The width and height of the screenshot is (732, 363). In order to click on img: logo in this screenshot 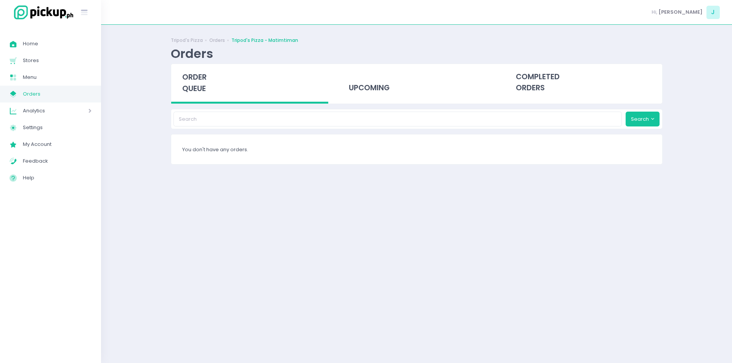, I will do `click(42, 12)`.